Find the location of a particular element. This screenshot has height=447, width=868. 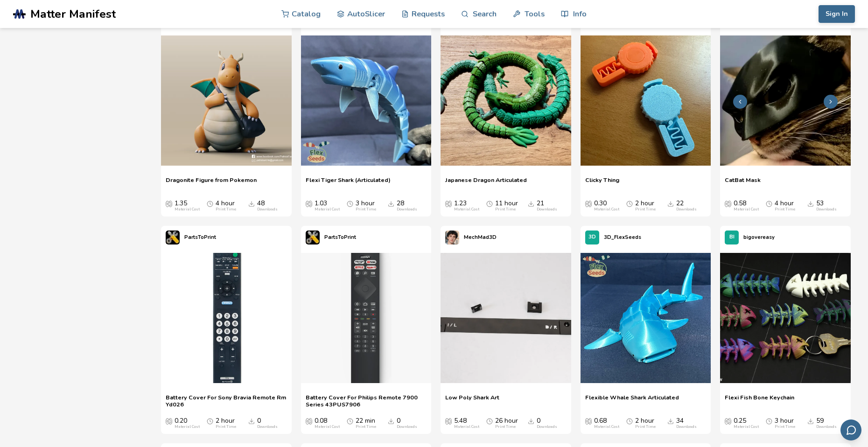

div: 59 is located at coordinates (827, 423).